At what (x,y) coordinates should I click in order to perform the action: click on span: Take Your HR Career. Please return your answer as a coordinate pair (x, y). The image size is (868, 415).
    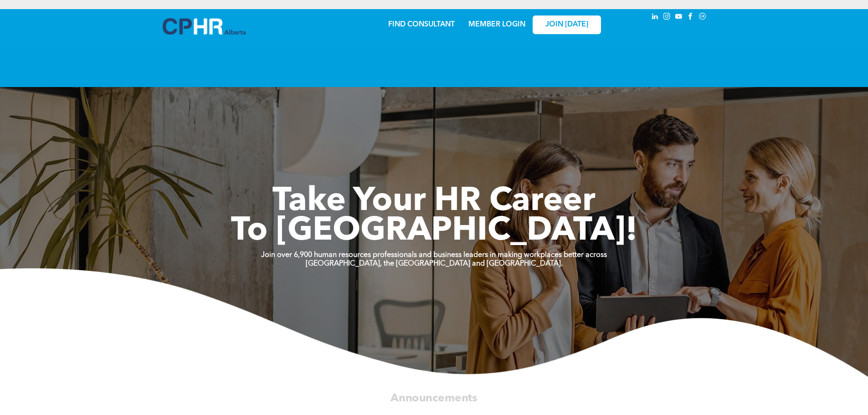
    Looking at the image, I should click on (434, 202).